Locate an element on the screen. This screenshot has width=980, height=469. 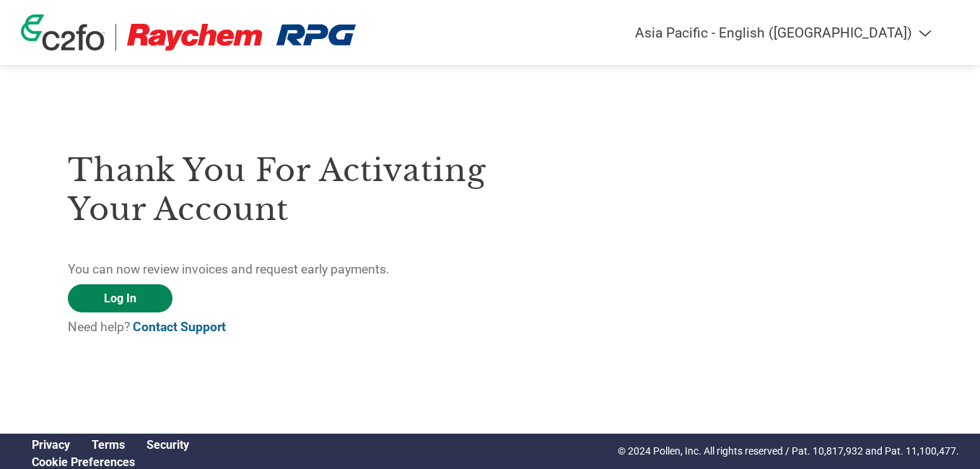
p: Need help? is located at coordinates (278, 327).